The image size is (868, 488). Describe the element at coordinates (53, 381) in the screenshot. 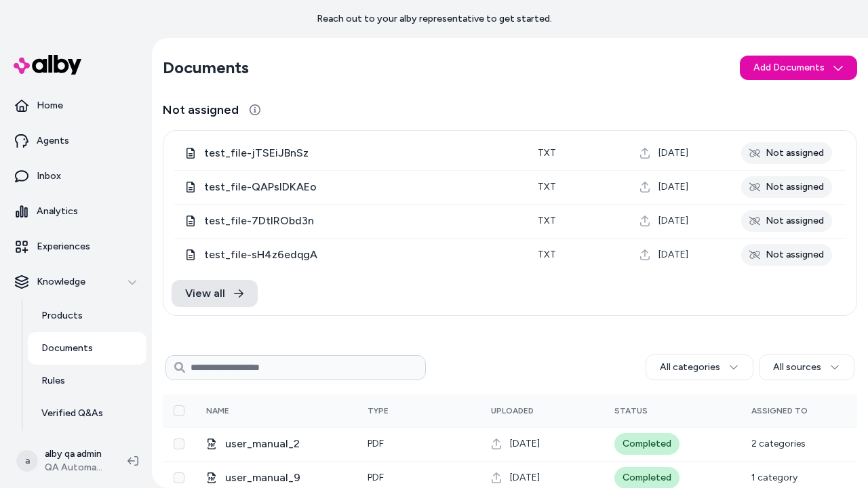

I see `p: Rules` at that location.